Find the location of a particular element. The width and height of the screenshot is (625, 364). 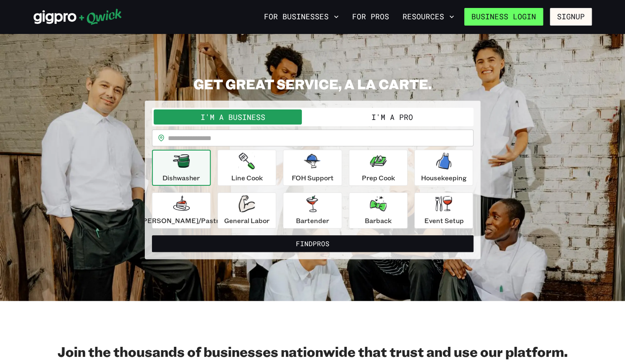

p: Line Cook is located at coordinates (247, 178).